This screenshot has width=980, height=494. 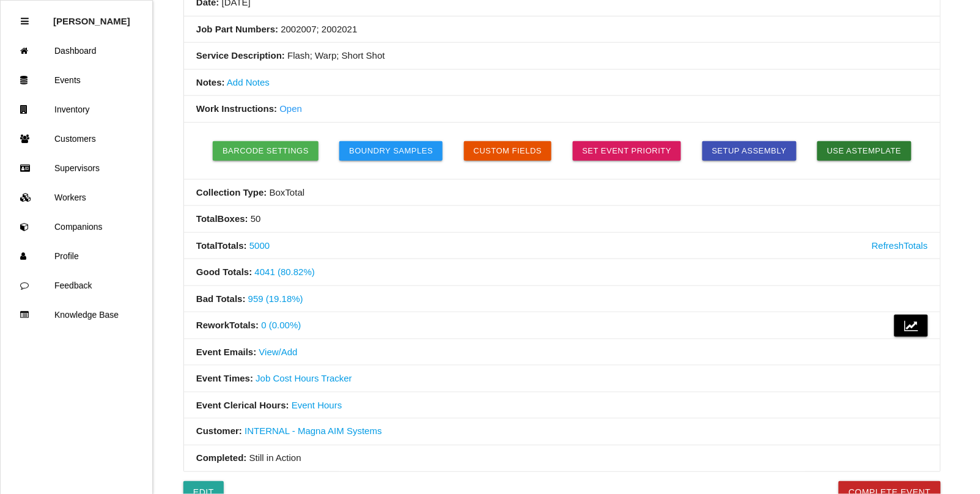 What do you see at coordinates (237, 108) in the screenshot?
I see `b: Work Instructions:` at bounding box center [237, 108].